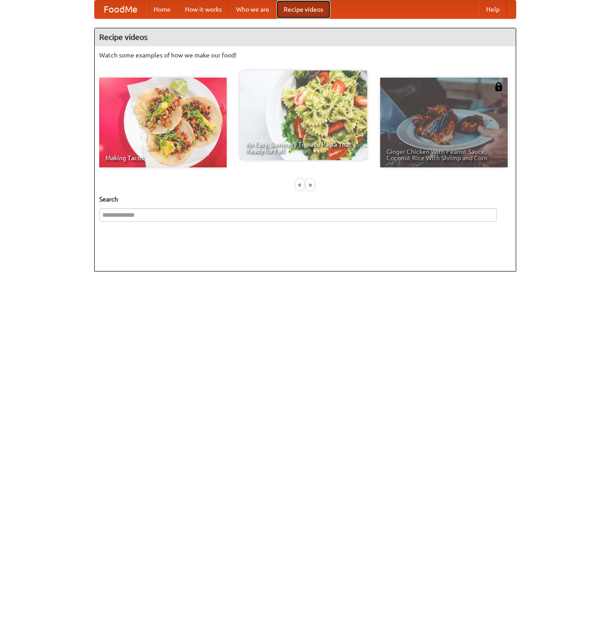 The width and height of the screenshot is (610, 635). I want to click on a: How it works, so click(203, 9).